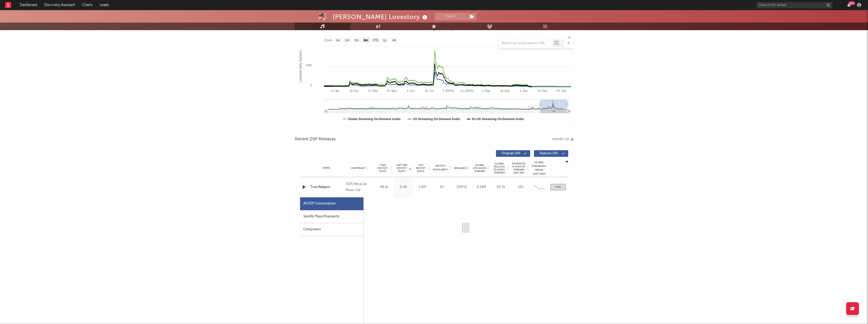 The height and width of the screenshot is (324, 868). What do you see at coordinates (316, 139) in the screenshot?
I see `span: Recent DSP Releases` at bounding box center [316, 139].